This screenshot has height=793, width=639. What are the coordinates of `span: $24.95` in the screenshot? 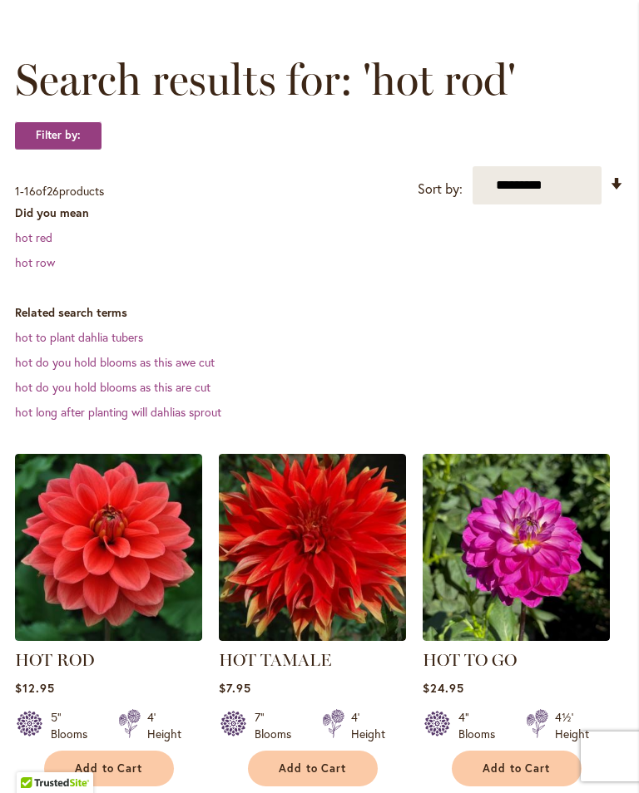 It's located at (443, 688).